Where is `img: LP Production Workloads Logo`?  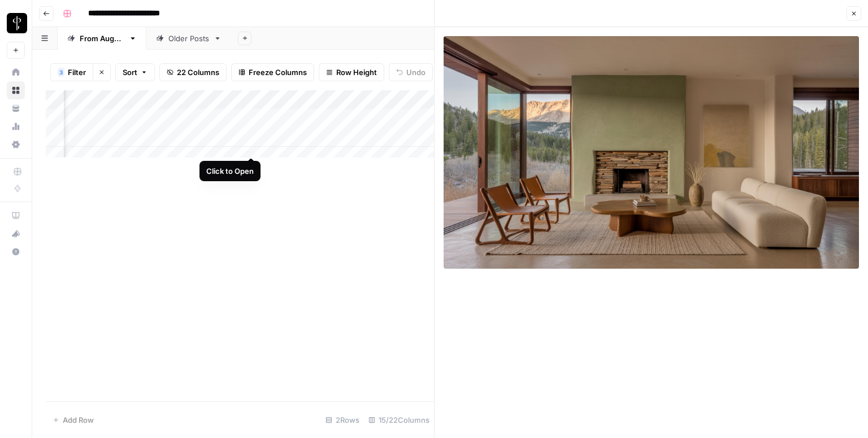
img: LP Production Workloads Logo is located at coordinates (17, 23).